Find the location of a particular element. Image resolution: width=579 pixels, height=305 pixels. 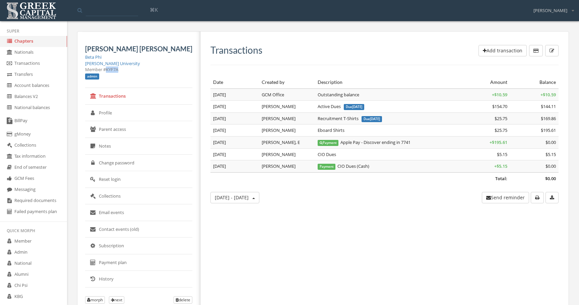

a: Profile is located at coordinates (139, 113).